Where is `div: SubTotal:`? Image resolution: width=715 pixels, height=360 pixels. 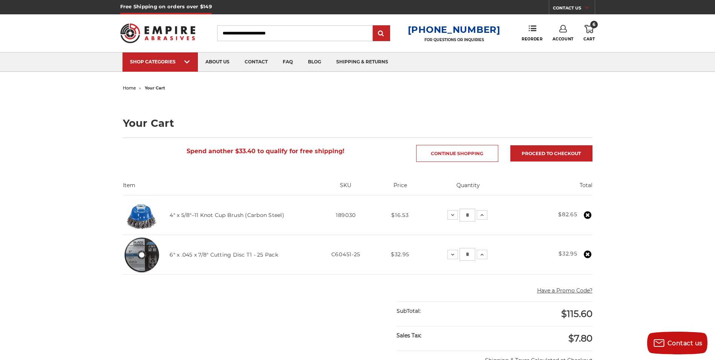
div: SubTotal: is located at coordinates (445, 311).